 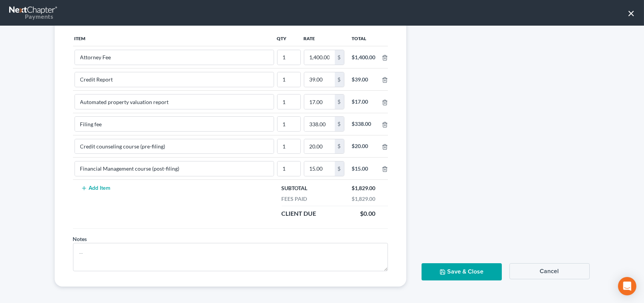 I want to click on th: Item, so click(x=174, y=38).